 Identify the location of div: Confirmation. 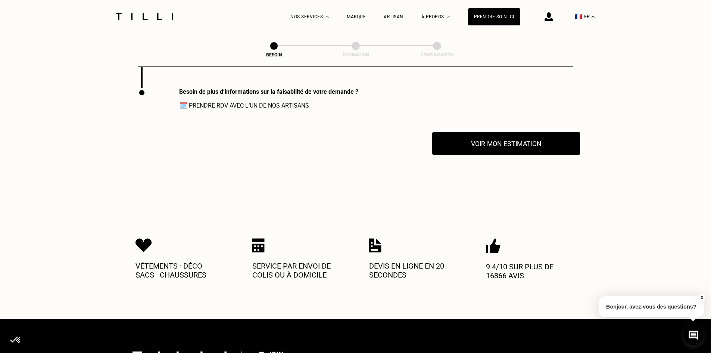
(437, 55).